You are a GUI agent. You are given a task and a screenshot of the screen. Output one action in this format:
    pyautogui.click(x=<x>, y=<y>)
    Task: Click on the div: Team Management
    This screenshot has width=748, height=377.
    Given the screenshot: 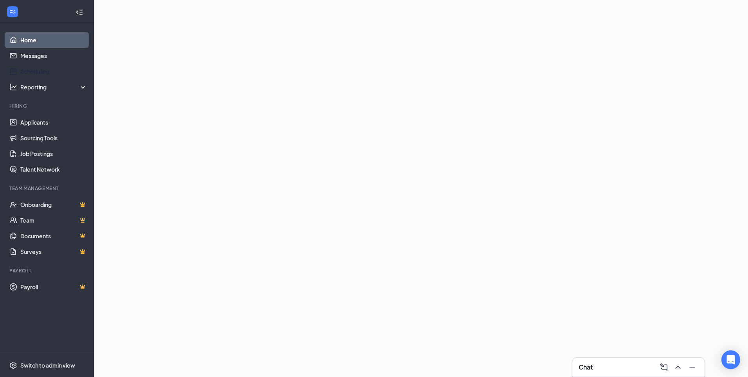 What is the action you would take?
    pyautogui.click(x=47, y=188)
    